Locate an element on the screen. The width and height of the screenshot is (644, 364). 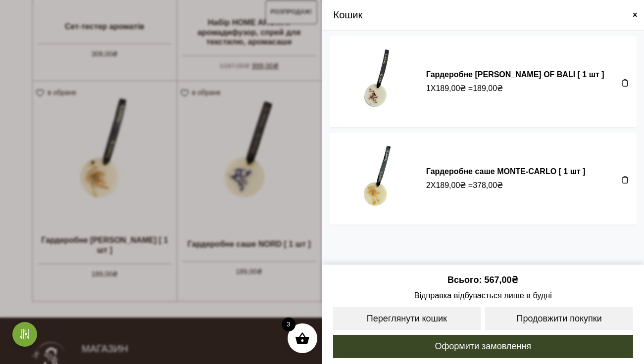
span: 3 is located at coordinates (288, 325).